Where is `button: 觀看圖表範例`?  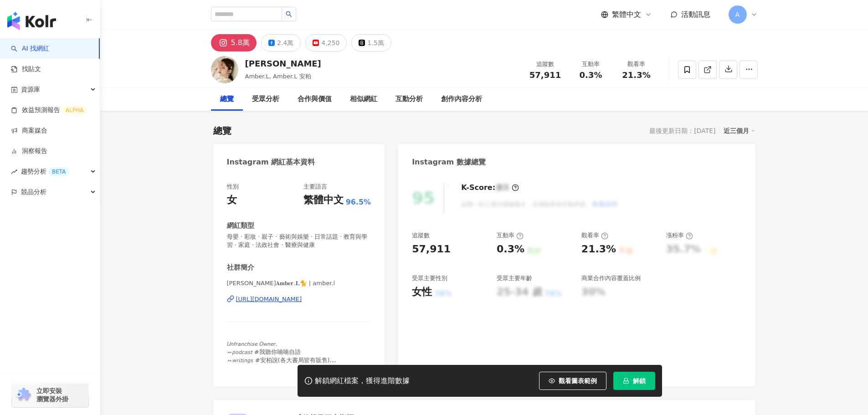
button: 觀看圖表範例 is located at coordinates (573, 381).